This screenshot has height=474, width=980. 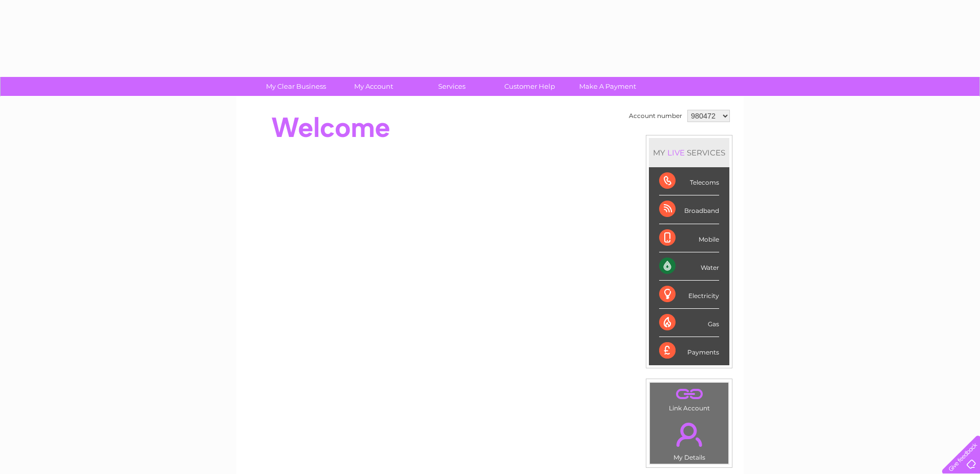 What do you see at coordinates (676, 152) in the screenshot?
I see `div: LIVE` at bounding box center [676, 152].